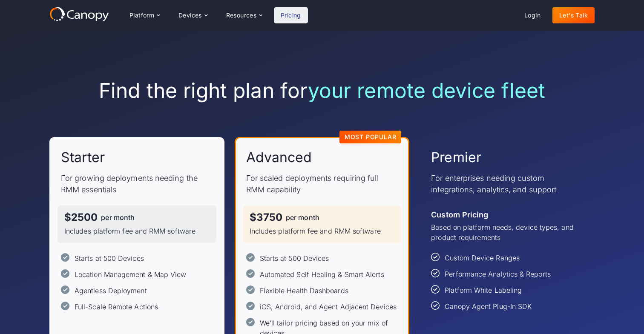  What do you see at coordinates (279, 157) in the screenshot?
I see `h2: Advanced` at bounding box center [279, 157].